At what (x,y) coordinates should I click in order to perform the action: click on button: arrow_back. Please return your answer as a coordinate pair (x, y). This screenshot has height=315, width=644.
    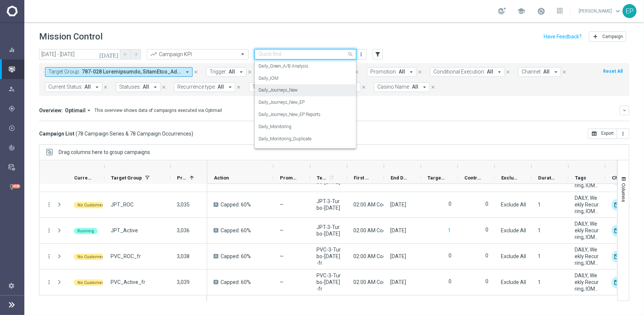
    Looking at the image, I should click on (125, 54).